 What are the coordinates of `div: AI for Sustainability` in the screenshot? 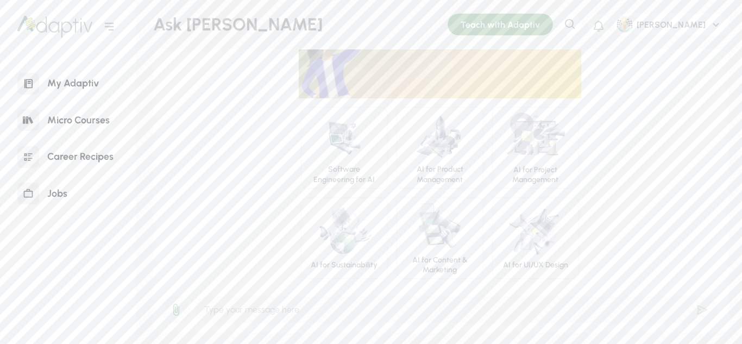 It's located at (344, 265).